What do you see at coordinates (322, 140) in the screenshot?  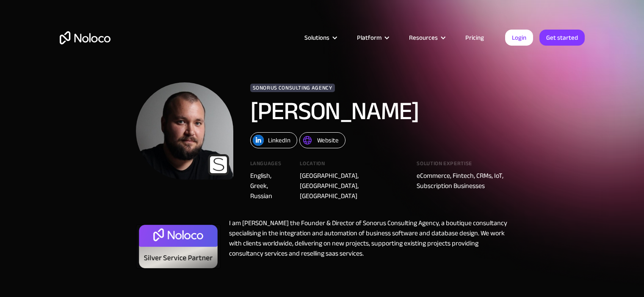 I see `a: Website` at bounding box center [322, 140].